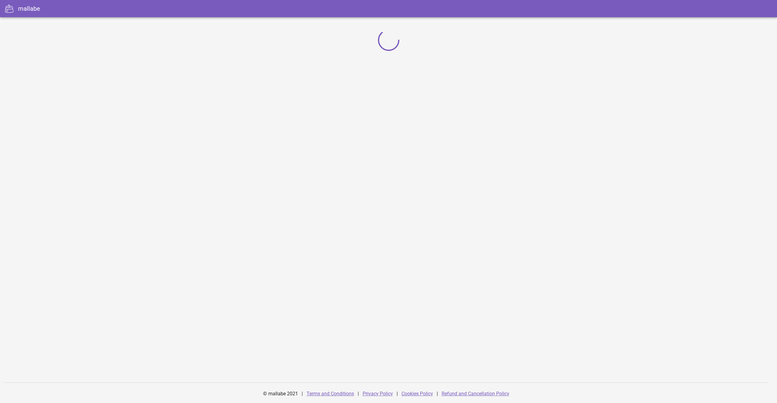  Describe the element at coordinates (378, 393) in the screenshot. I see `a: Privacy Policy` at that location.